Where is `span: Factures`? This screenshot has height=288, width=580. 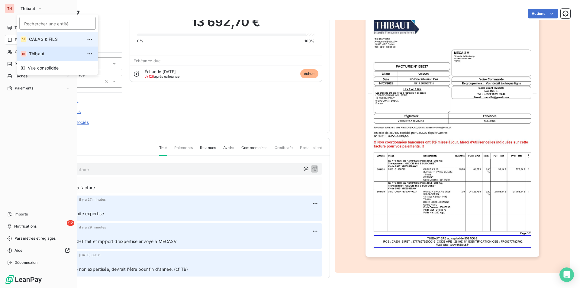 span: Factures is located at coordinates (22, 40).